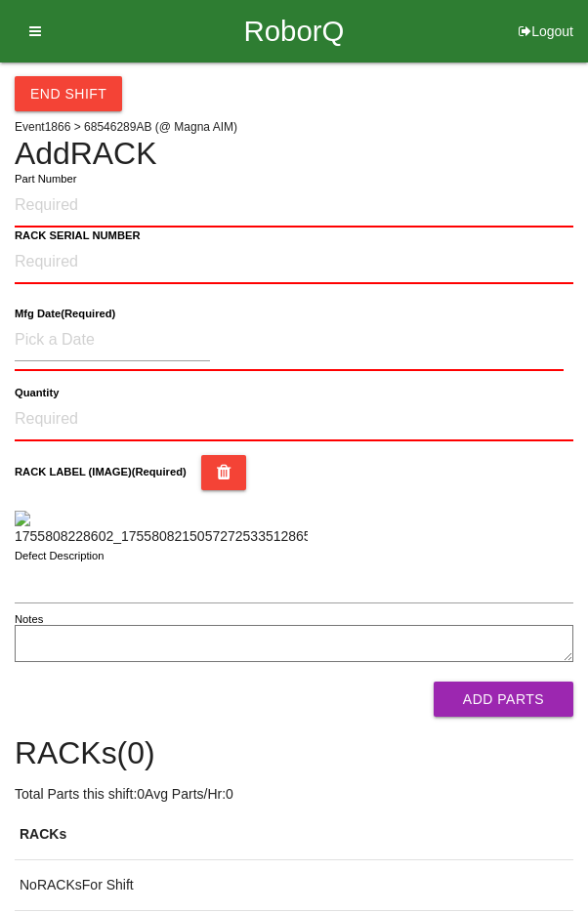 Image resolution: width=588 pixels, height=913 pixels. I want to click on b: RACK LABEL (IMAGE) (Required), so click(101, 471).